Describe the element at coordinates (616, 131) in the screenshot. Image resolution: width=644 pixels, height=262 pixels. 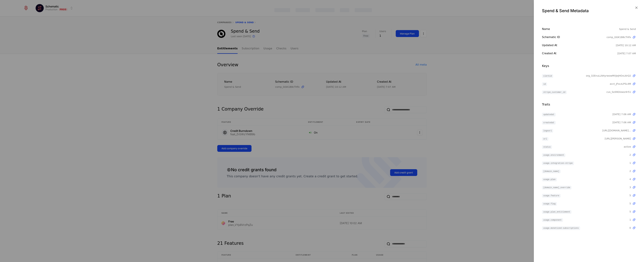
I see `span: https://img.clerk.com/eyJ0eXBlIjoicHJveHkiLCJzcmMiOiJodHRwczovL2ltYWdlcy5jbGVyay5kZXYvdXBsb2FkZWQ...` at that location.